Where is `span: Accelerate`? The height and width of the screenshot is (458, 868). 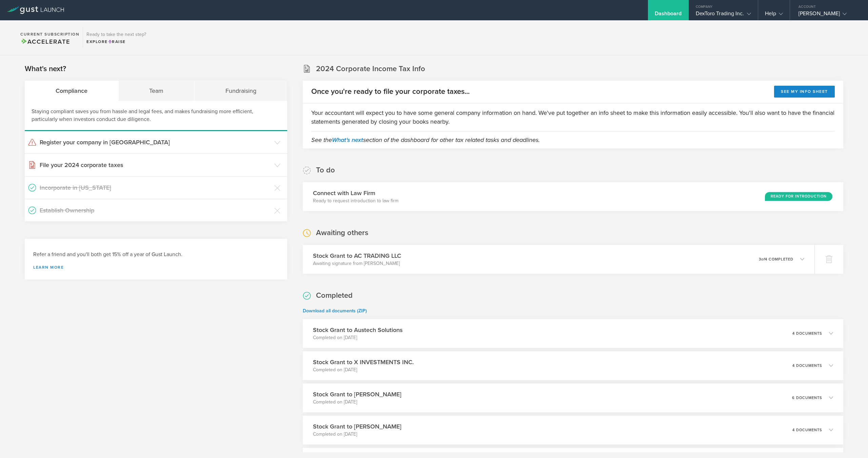 span: Accelerate is located at coordinates (45, 42).